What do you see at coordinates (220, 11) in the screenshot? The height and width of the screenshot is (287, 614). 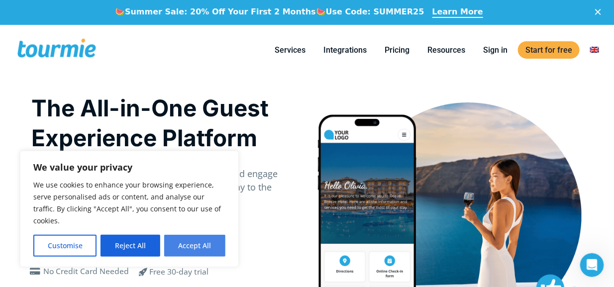 I see `b: Summer Sale: 20% Off Your First 2 Months` at bounding box center [220, 11].